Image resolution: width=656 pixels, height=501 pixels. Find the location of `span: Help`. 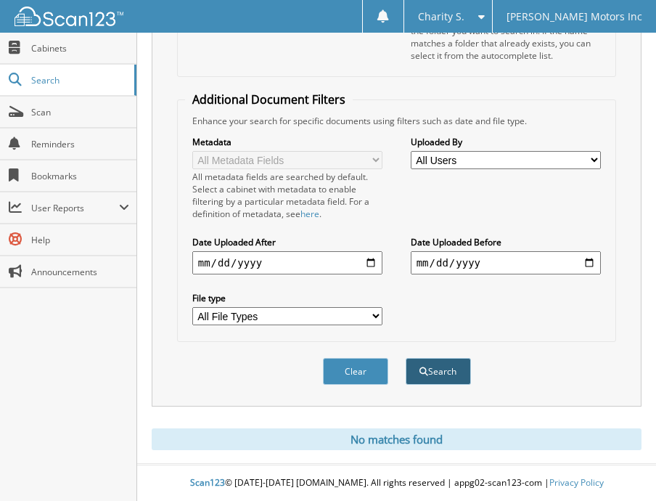

span: Help is located at coordinates (80, 239).